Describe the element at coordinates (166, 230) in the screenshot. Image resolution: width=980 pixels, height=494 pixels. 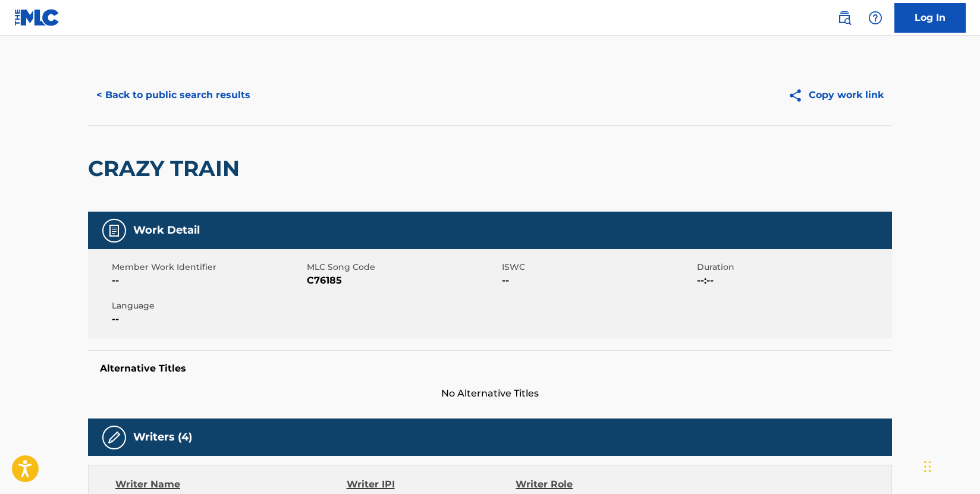
I see `h5: Work Detail` at that location.